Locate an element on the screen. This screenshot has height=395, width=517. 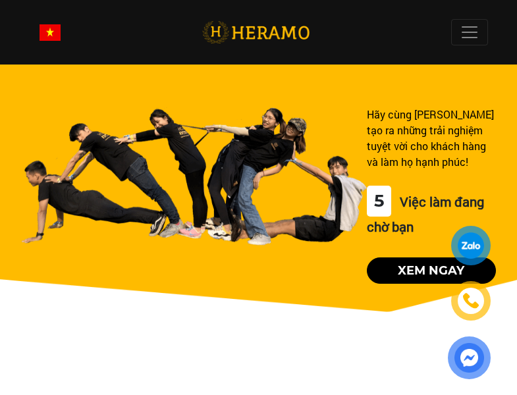
button: Xem ngay is located at coordinates (431, 270).